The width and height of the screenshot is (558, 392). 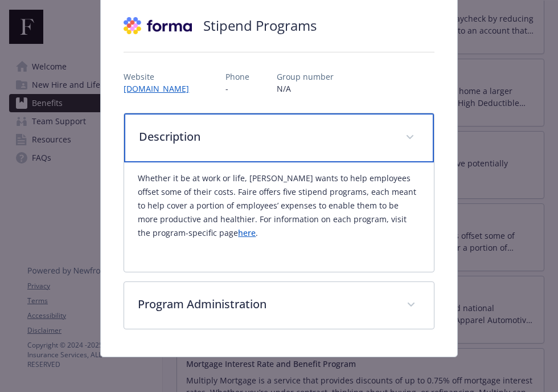 What do you see at coordinates (265, 137) in the screenshot?
I see `p: Description` at bounding box center [265, 137].